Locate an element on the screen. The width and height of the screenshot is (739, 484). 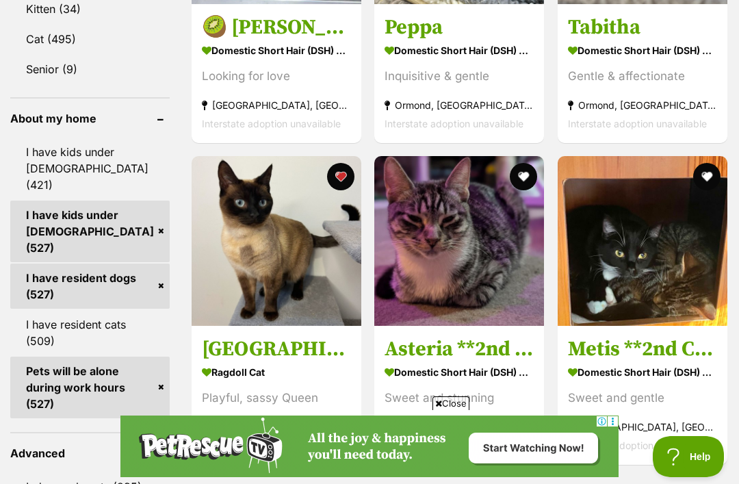
img: Asteria **2nd Chance Cat Rescue** - Domestic Short Hair (DSH) Cat is located at coordinates (459, 241).